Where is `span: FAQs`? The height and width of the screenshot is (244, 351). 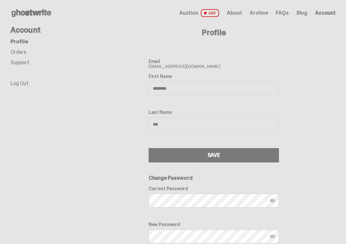
span: FAQs is located at coordinates (282, 13).